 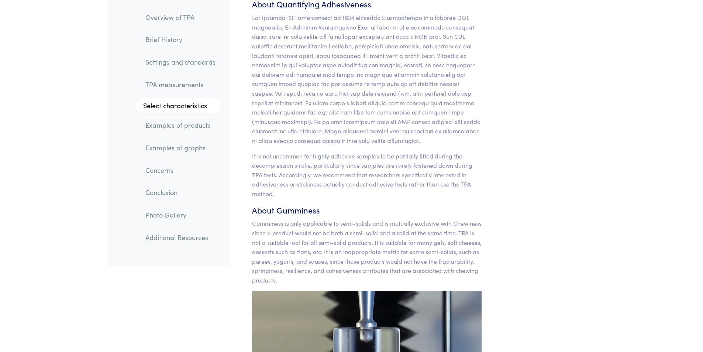 I want to click on a: Overview of TPA, so click(x=181, y=17).